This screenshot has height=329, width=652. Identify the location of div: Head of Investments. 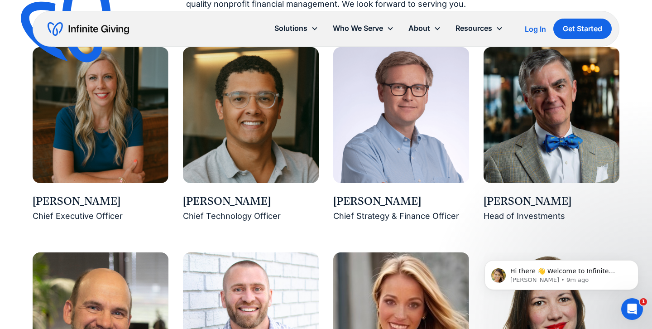
(552, 216).